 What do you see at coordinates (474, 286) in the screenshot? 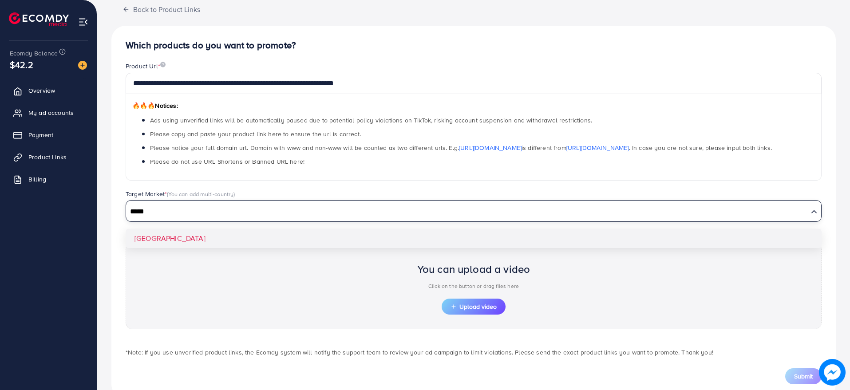
I see `p: Click on the button or drag files here` at bounding box center [474, 286].